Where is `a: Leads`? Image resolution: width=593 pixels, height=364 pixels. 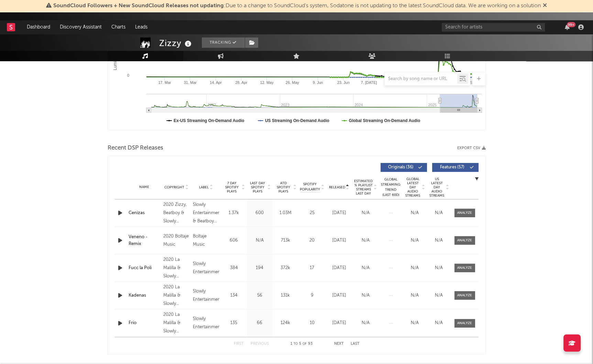 a: Leads is located at coordinates (141, 27).